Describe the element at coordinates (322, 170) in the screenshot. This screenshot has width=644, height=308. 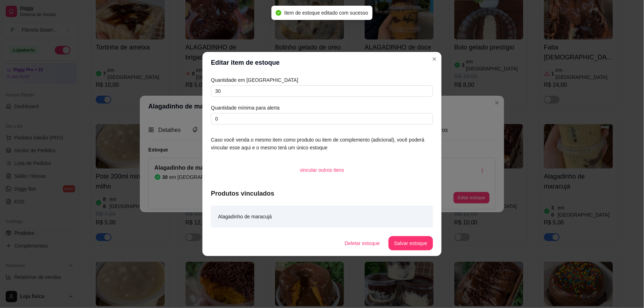
I see `button: vincular outros itens` at that location.